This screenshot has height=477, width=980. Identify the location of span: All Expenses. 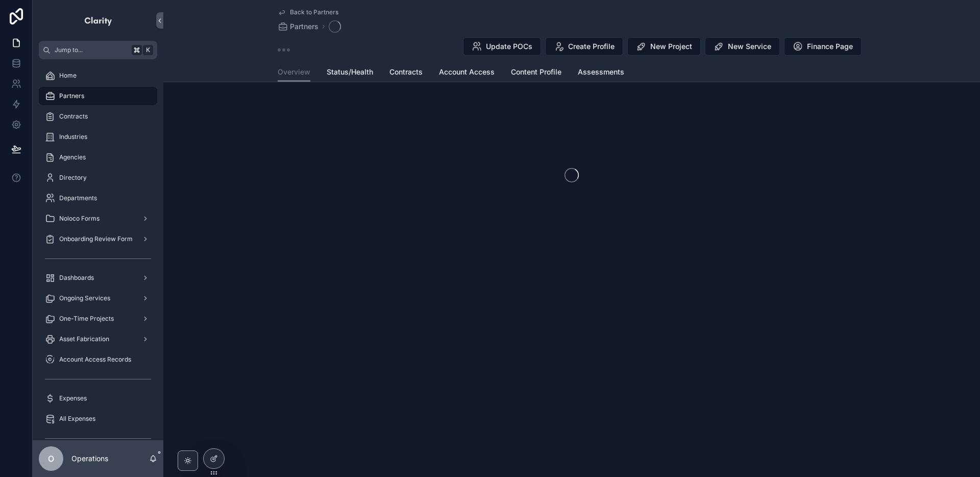
(77, 419).